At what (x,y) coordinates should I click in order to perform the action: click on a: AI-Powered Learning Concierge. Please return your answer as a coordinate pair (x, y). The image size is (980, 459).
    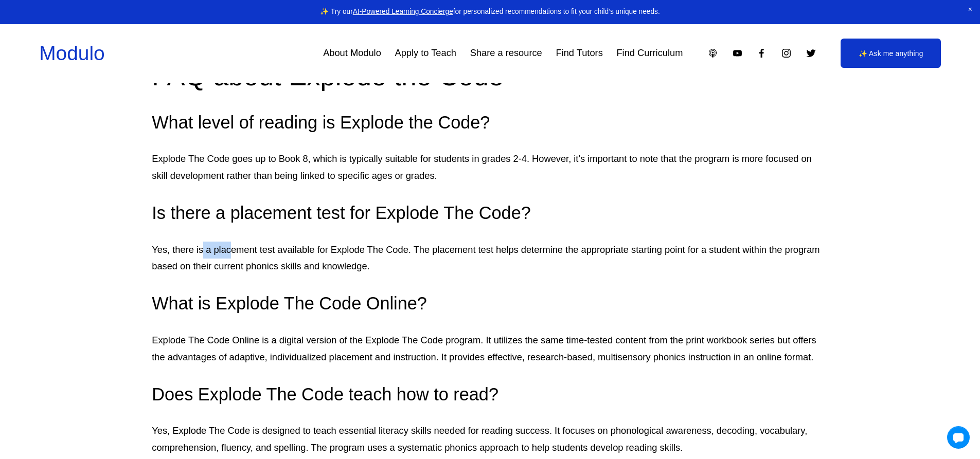
    Looking at the image, I should click on (403, 11).